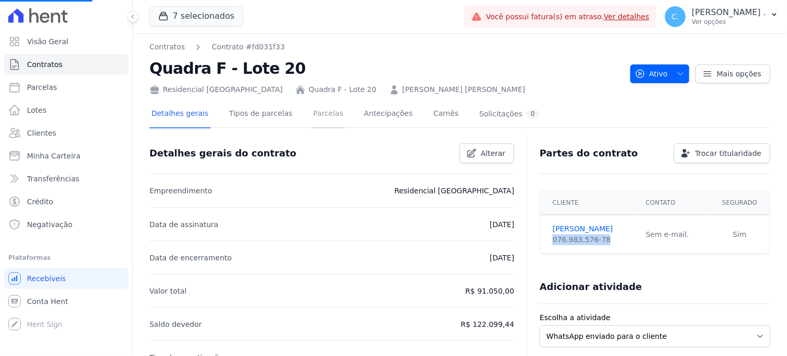 This screenshot has height=356, width=787. What do you see at coordinates (627, 17) in the screenshot?
I see `a: Ver detalhes` at bounding box center [627, 17].